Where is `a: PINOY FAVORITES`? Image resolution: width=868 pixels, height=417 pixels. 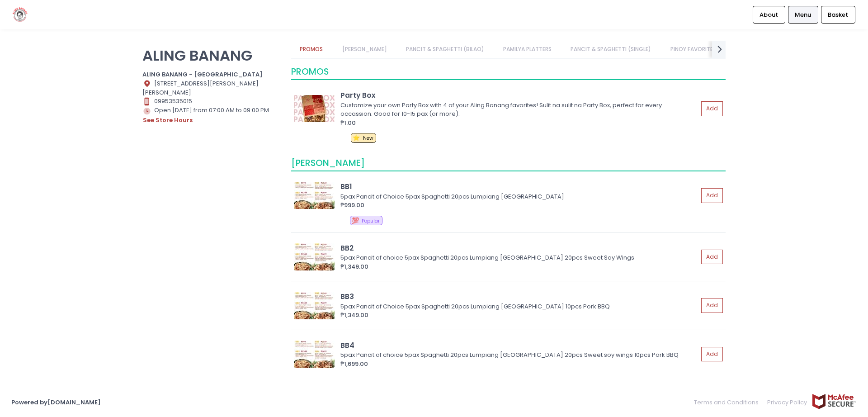 a: PINOY FAVORITES is located at coordinates (693, 49).